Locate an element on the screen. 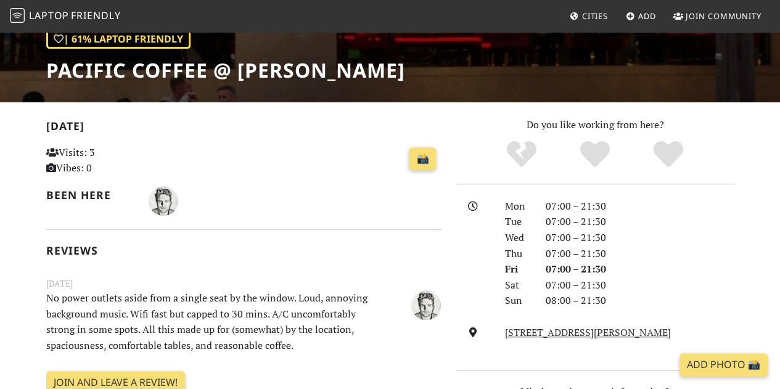  span: Add is located at coordinates (647, 16).